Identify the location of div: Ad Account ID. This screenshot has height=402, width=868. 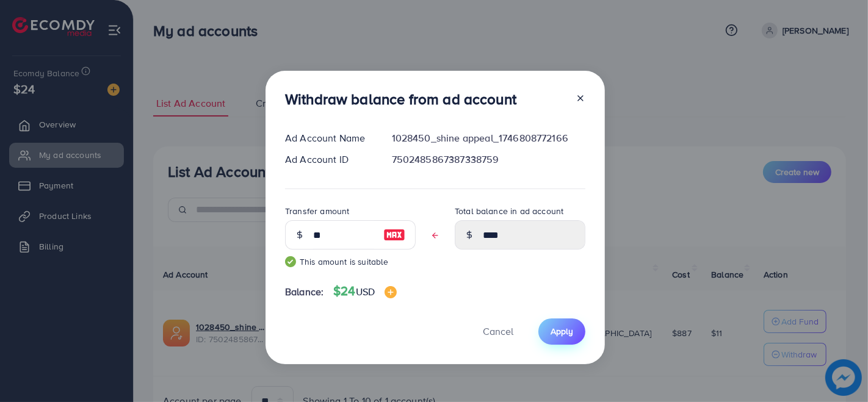
(328, 159).